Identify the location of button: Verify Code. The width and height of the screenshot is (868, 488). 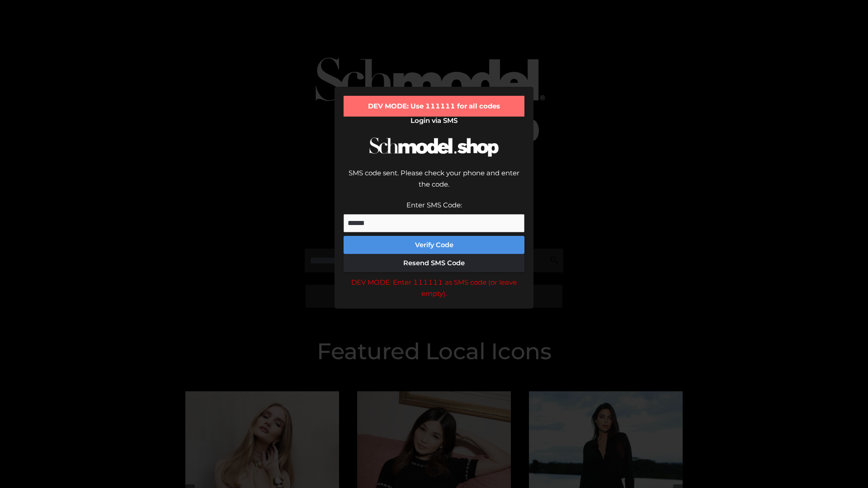
(434, 245).